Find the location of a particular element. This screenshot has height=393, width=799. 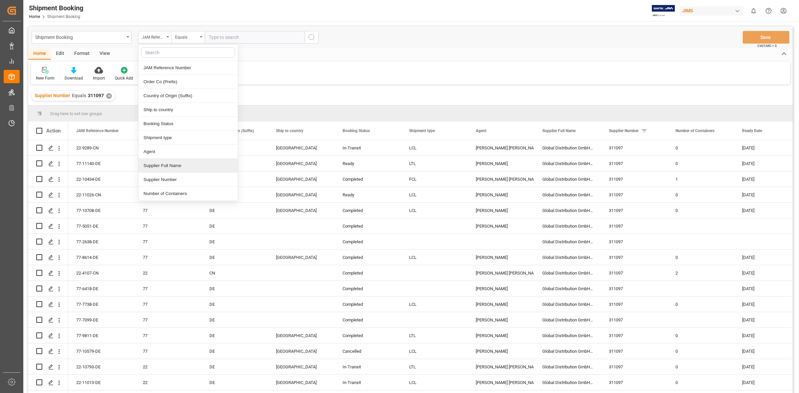

div: Country of Origin (Suffix) is located at coordinates (188, 96).